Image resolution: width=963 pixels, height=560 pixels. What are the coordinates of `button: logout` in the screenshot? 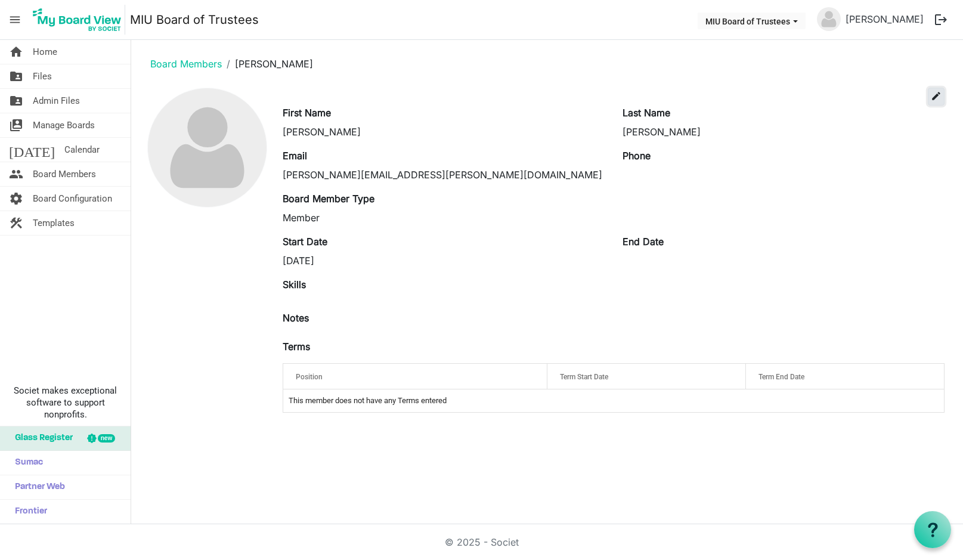 It's located at (941, 20).